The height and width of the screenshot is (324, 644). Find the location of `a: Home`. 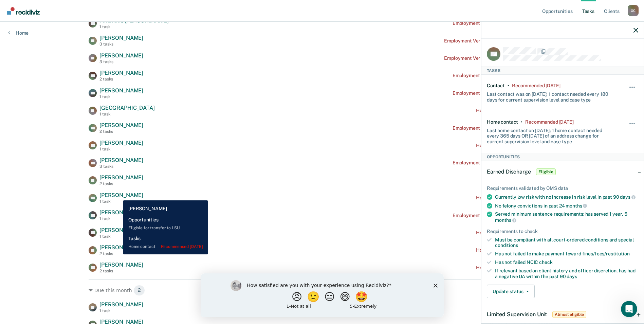

a: Home is located at coordinates (18, 33).